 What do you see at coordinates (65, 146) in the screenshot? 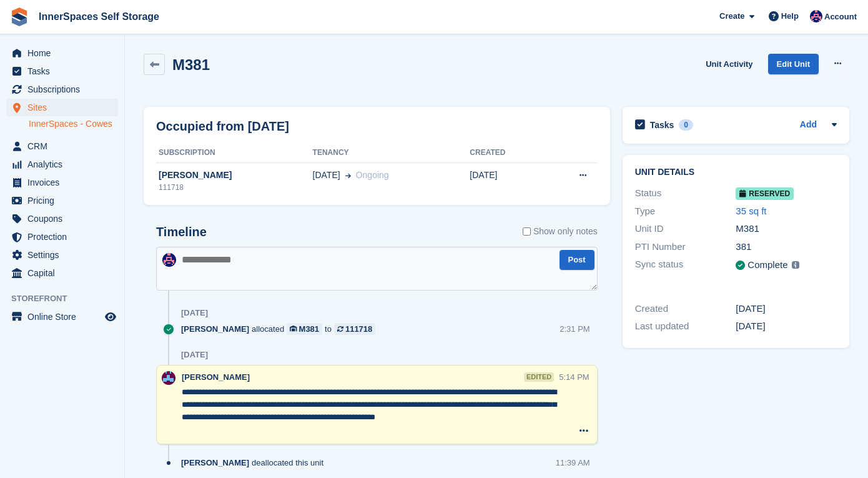
I see `span: CRM` at bounding box center [65, 146].